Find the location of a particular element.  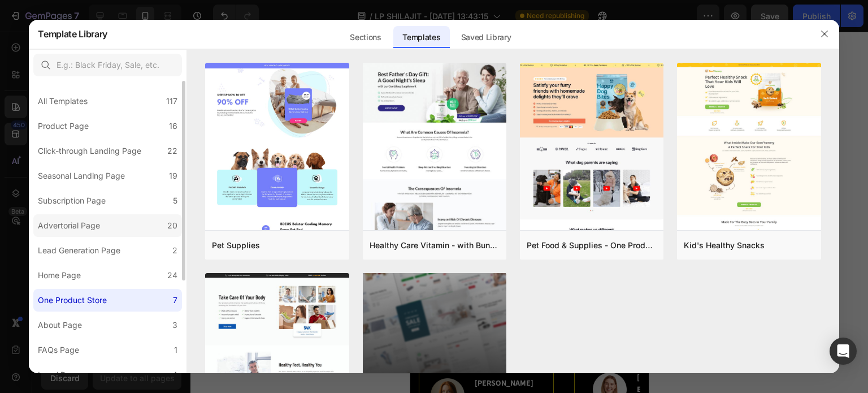

div: 7 is located at coordinates (175, 300).